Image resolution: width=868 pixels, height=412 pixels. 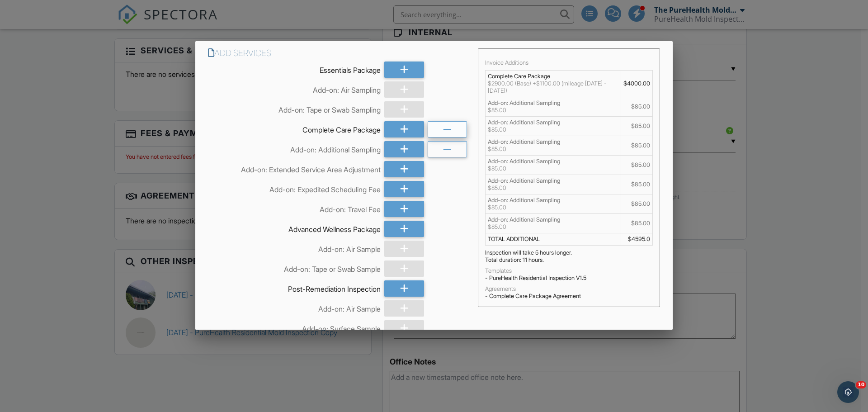 What do you see at coordinates (569, 296) in the screenshot?
I see `div: - Complete Care Package Agreement` at bounding box center [569, 296].